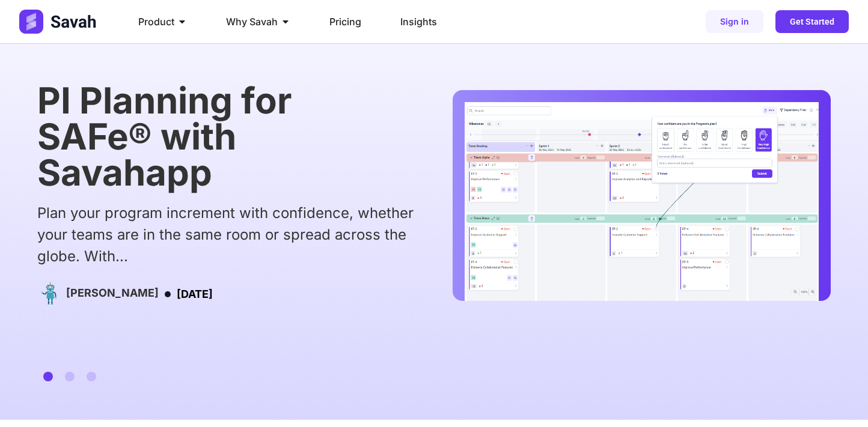 This screenshot has height=427, width=868. What do you see at coordinates (340, 22) in the screenshot?
I see `nav: Menu` at bounding box center [340, 22].